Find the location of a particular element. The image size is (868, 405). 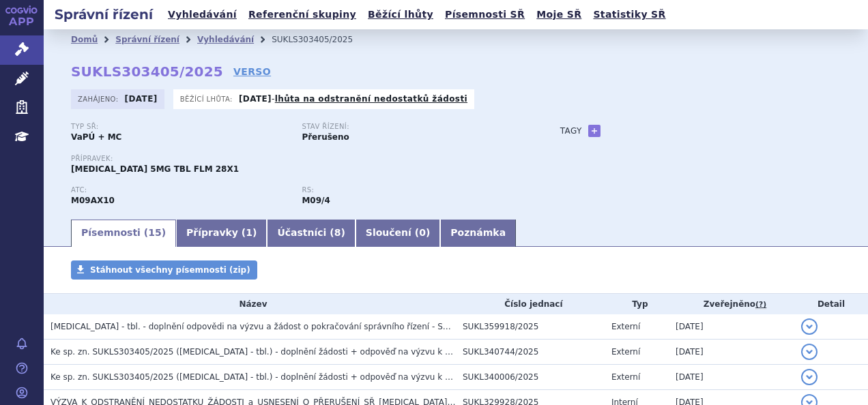

a: Běžící lhůty is located at coordinates (400, 14).